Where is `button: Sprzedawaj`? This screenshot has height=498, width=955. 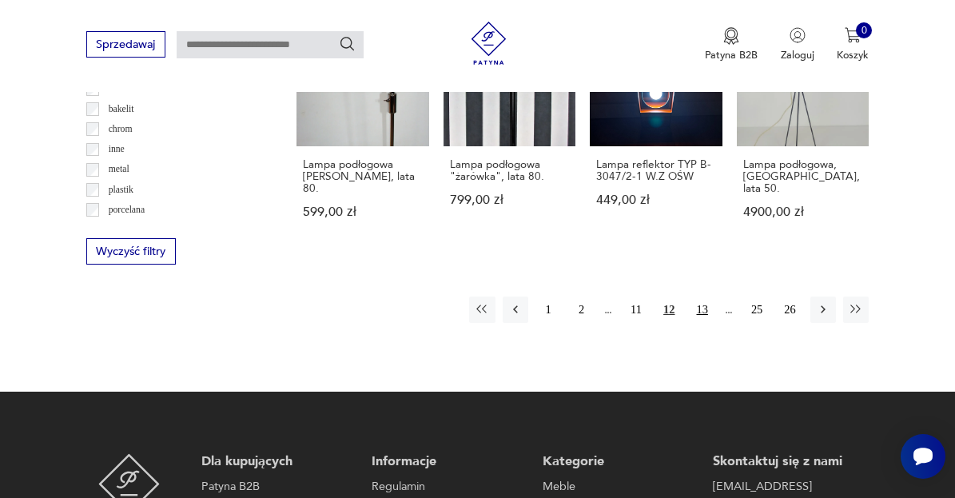
button: Sprzedawaj is located at coordinates (125, 44).